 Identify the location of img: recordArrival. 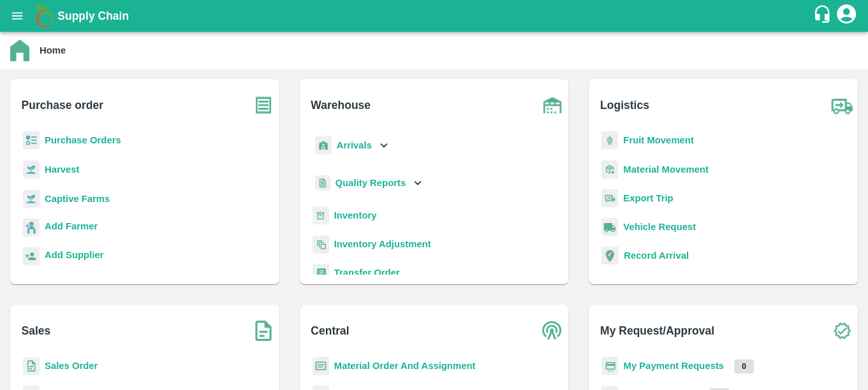
(610, 256).